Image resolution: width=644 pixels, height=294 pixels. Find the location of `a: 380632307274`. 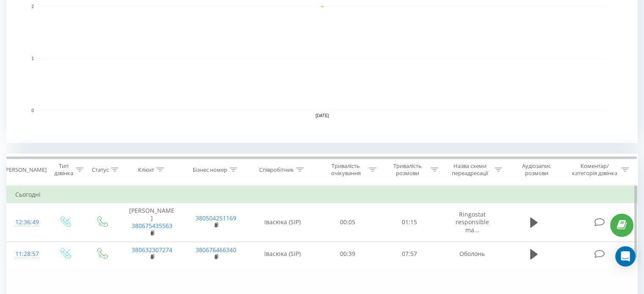

a: 380632307274 is located at coordinates (152, 249).